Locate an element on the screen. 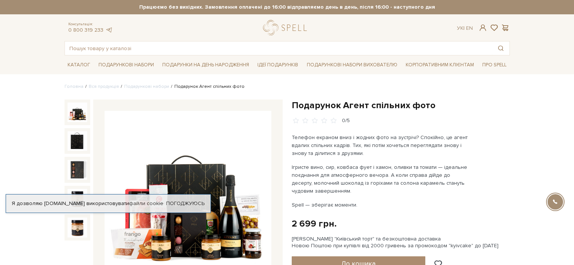 This screenshot has width=574, height=265. a: Ідеї подарунків is located at coordinates (278, 65).